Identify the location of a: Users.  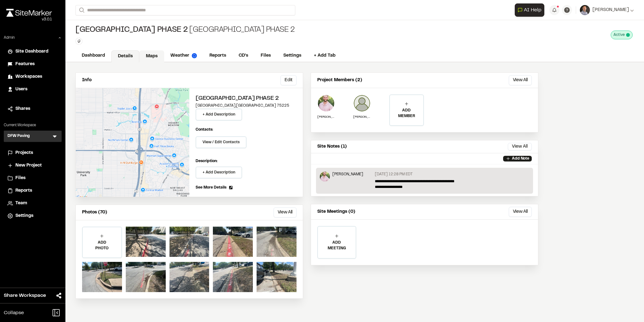
(33, 90).